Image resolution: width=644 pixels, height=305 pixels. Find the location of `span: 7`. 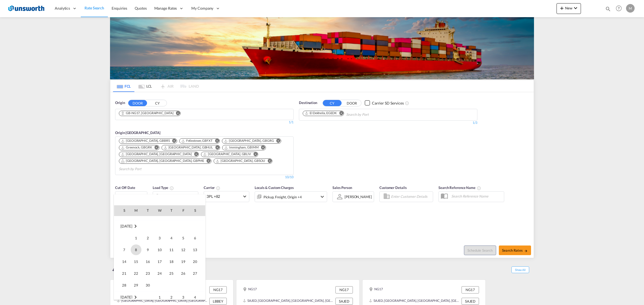

span: 7 is located at coordinates (124, 250).